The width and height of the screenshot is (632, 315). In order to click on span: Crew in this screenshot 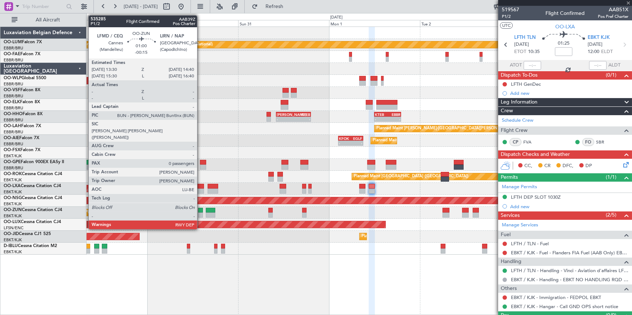, I will do `click(507, 111)`.